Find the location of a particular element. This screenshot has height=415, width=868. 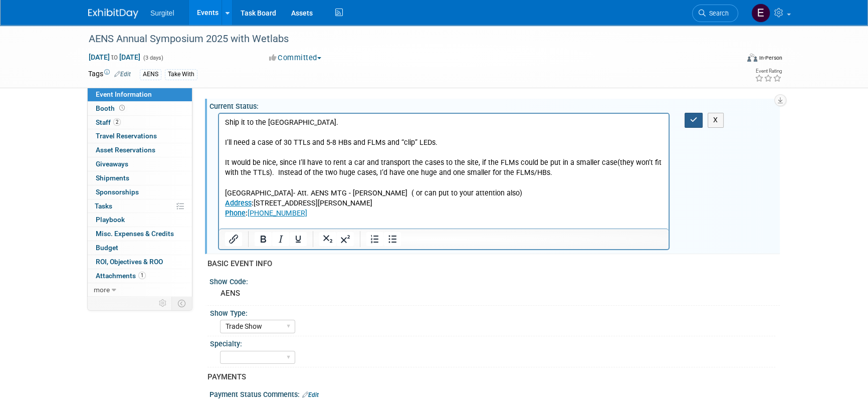

span: Shipments is located at coordinates (112, 178).